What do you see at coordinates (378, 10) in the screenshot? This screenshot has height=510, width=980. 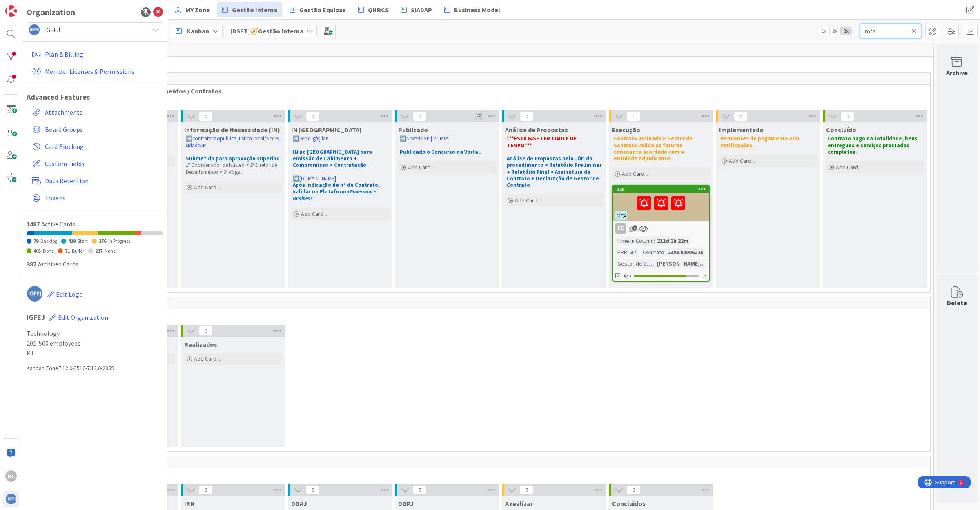 I see `span: QNRCS` at bounding box center [378, 10].